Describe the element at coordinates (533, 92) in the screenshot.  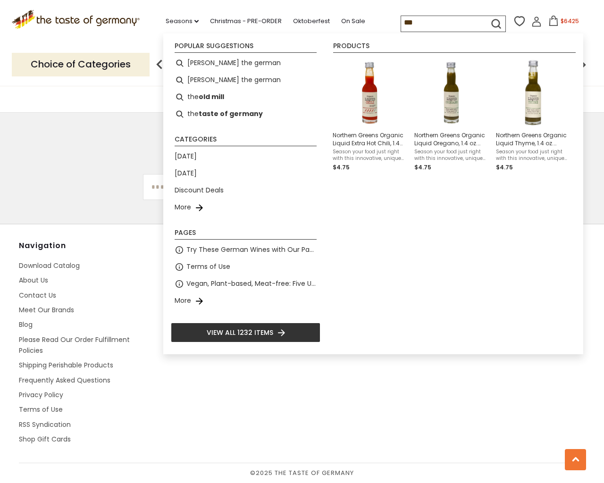
I see `img: Northern Greens Organic Liquid Thyme Bottle` at that location.